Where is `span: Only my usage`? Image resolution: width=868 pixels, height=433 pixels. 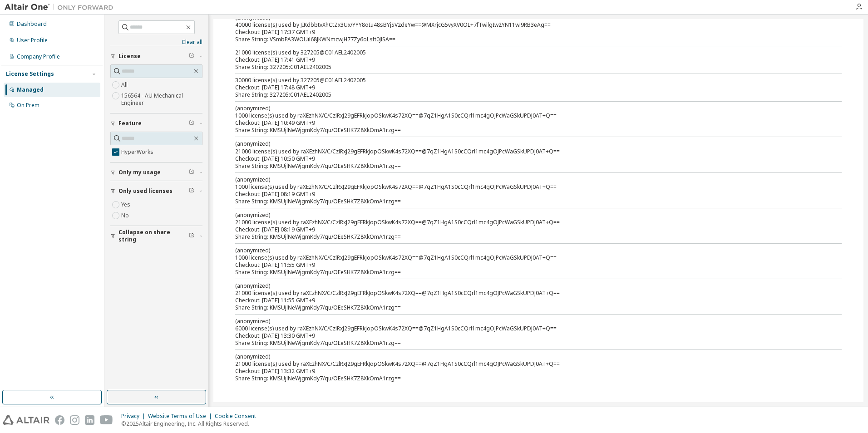 span: Only my usage is located at coordinates (140, 172).